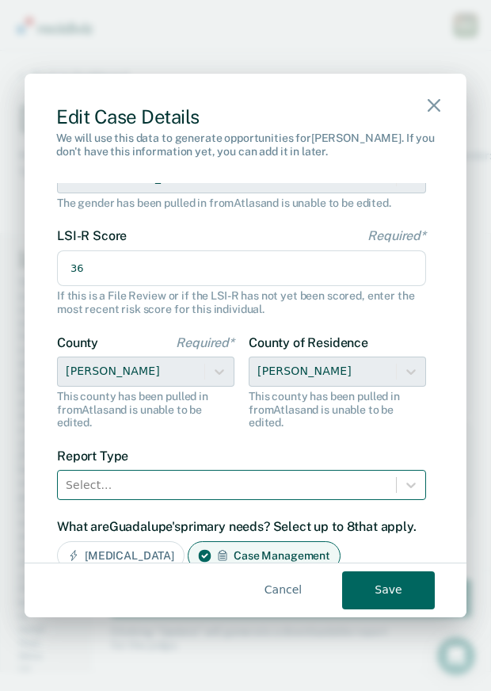 The width and height of the screenshot is (491, 691). I want to click on label: LSI-R Score, so click(242, 235).